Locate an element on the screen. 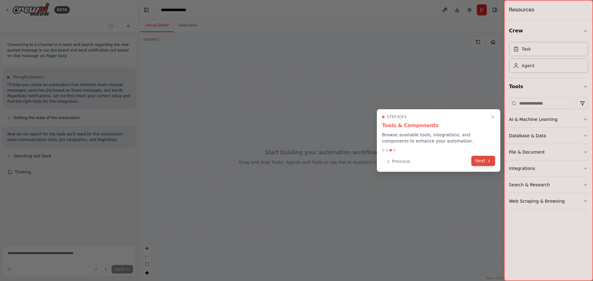 This screenshot has width=593, height=281. button: Close walkthrough is located at coordinates (493, 117).